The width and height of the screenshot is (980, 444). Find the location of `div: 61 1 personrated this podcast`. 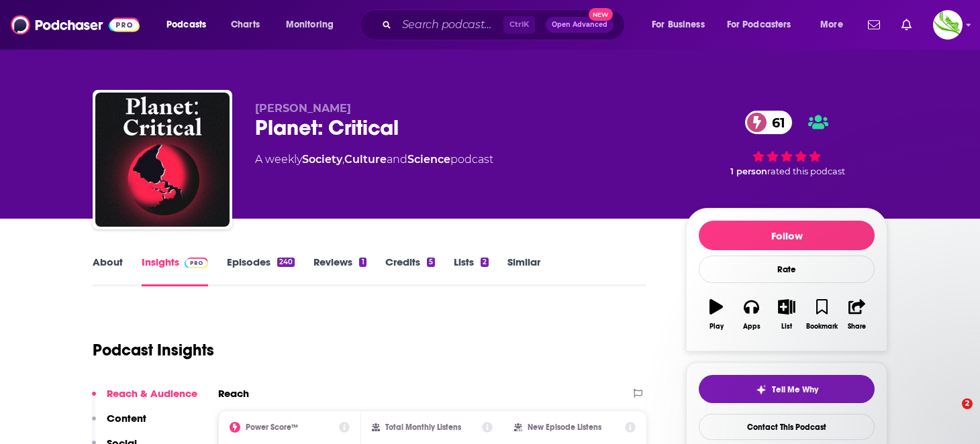

div: 61 1 personrated this podcast is located at coordinates (787, 143).